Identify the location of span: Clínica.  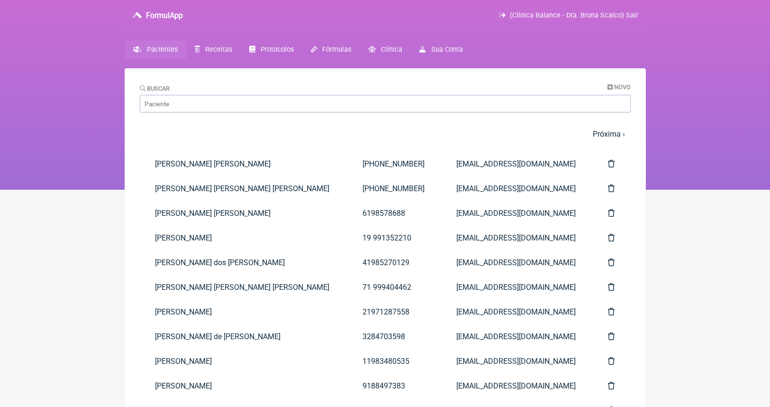
(391, 49).